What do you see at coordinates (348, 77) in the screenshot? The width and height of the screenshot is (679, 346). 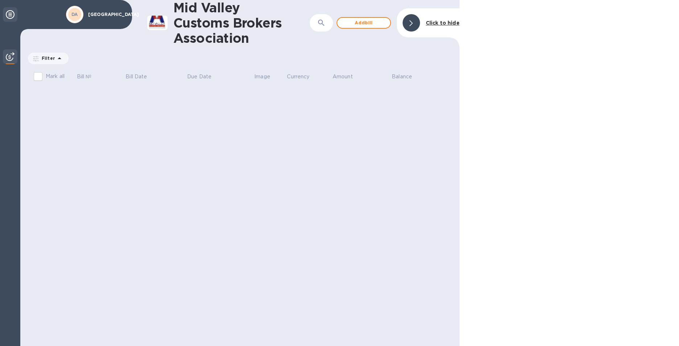 I see `span: Amount` at bounding box center [348, 77].